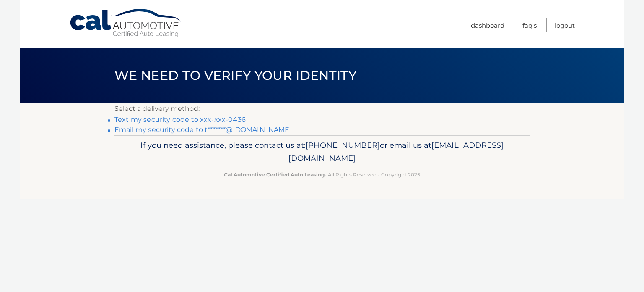 The image size is (644, 292). I want to click on p: If you need assistance, please contact us at: or email us at, so click(322, 152).